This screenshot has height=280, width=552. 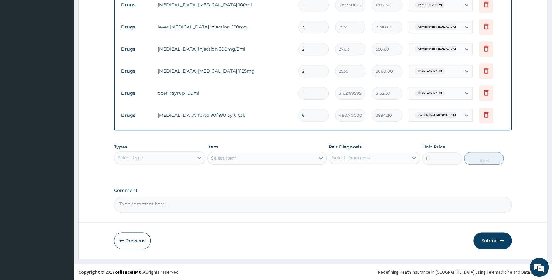 What do you see at coordinates (113, 11) in the screenshot?
I see `div: Minimize live chat window` at bounding box center [113, 11].